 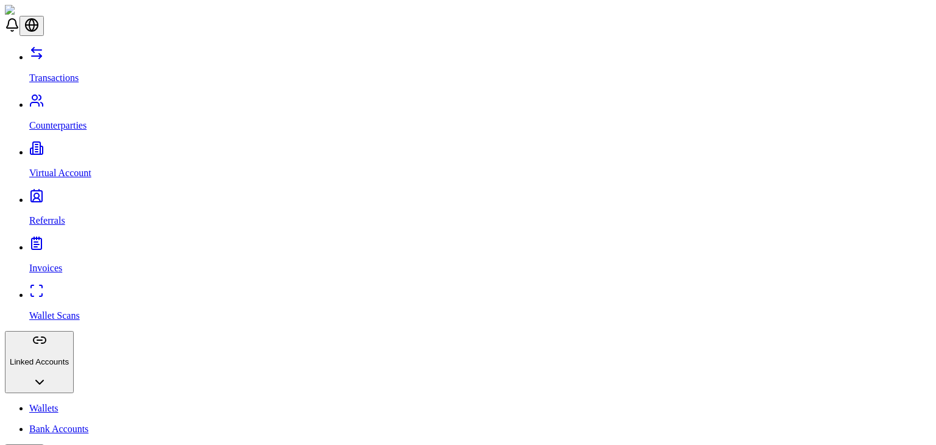 What do you see at coordinates (480, 429) in the screenshot?
I see `a: Bank Accounts` at bounding box center [480, 429].